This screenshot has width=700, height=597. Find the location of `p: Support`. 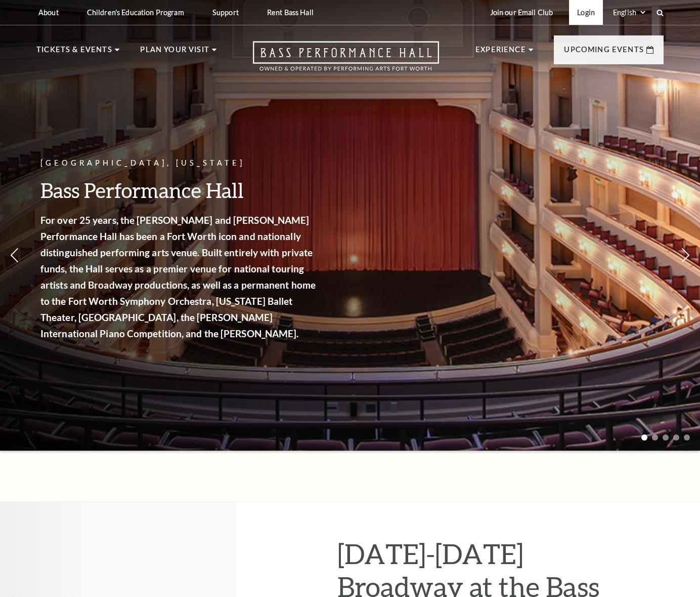

p: Support is located at coordinates (226, 12).